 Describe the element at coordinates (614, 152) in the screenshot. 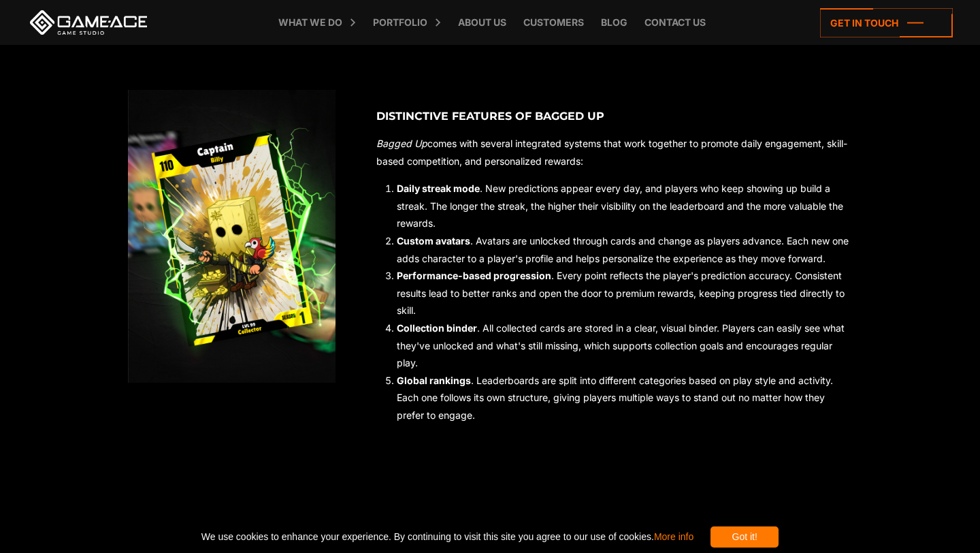

I see `p: comes with several integrated systems that work together to promote daily engagement, skill-based...` at that location.